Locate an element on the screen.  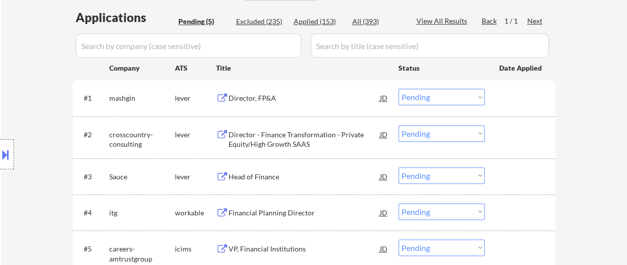
input: Search by company (case sensitive) is located at coordinates (188, 46).